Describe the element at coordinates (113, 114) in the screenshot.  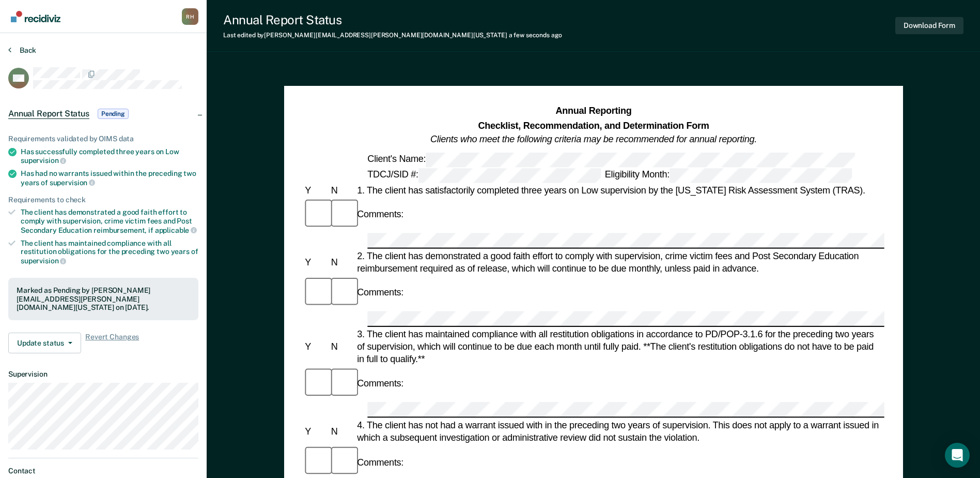
I see `span: Pending` at that location.